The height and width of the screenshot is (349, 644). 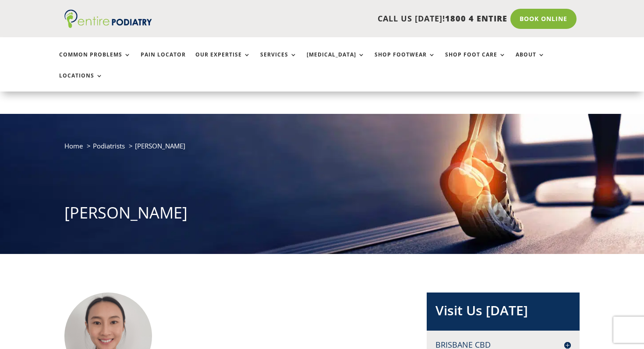 I want to click on a: Shop Foot Care, so click(x=476, y=61).